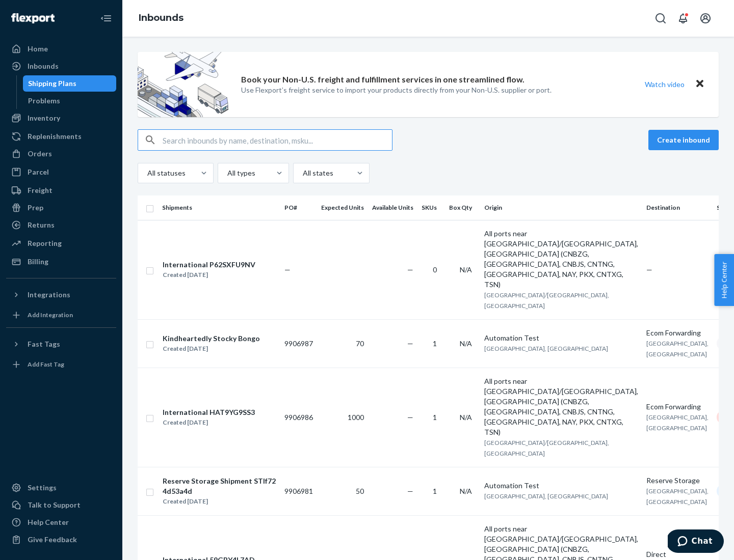  I want to click on div: Reporting, so click(44, 244).